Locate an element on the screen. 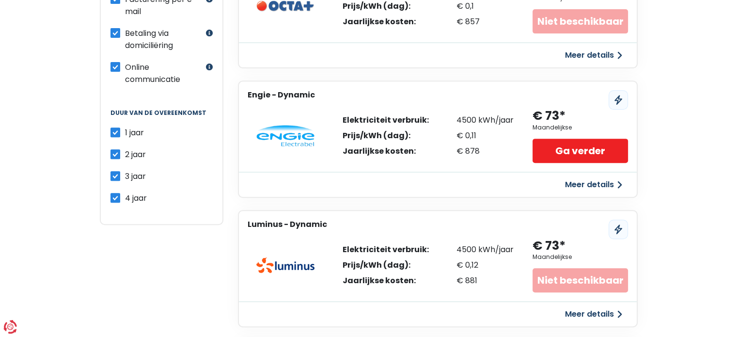 Image resolution: width=737 pixels, height=337 pixels. span: 3 jaar is located at coordinates (135, 176).